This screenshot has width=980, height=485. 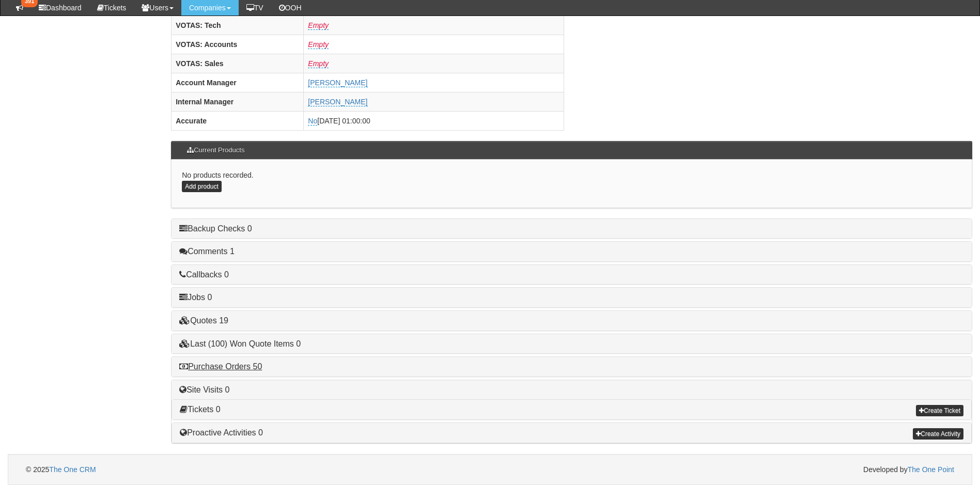 What do you see at coordinates (940, 411) in the screenshot?
I see `a: Create Ticket` at bounding box center [940, 411].